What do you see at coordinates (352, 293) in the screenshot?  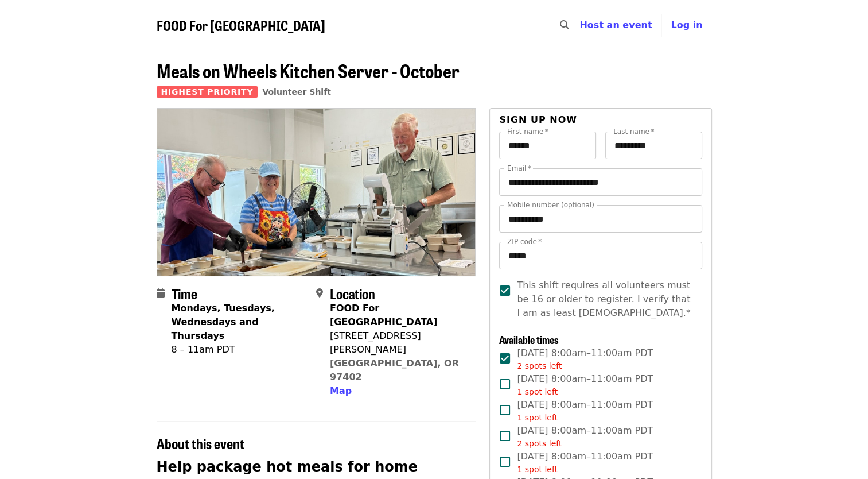 I see `span: Location` at bounding box center [352, 293].